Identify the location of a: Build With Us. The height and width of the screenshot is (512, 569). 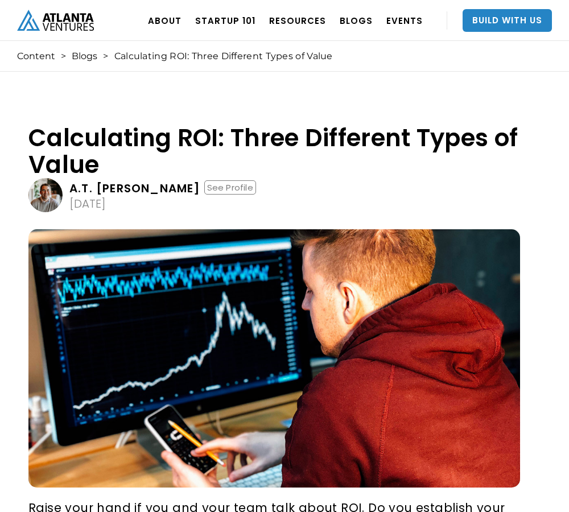
(507, 20).